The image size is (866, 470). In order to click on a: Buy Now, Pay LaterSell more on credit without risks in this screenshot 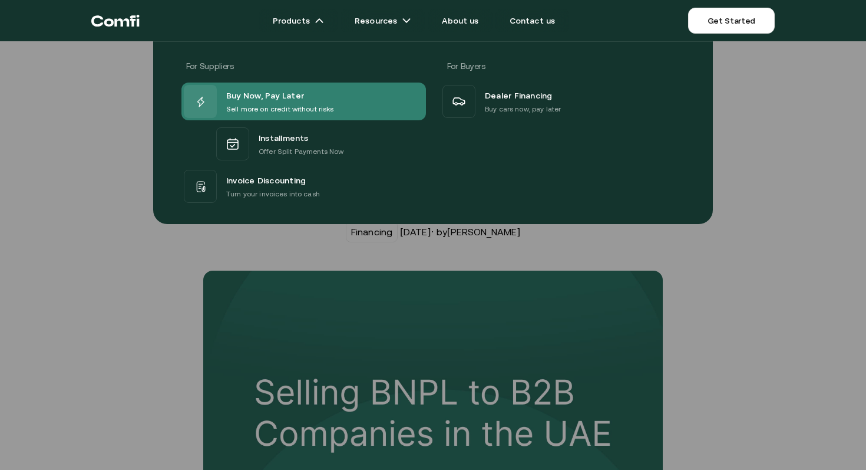, I will do `click(303, 101)`.